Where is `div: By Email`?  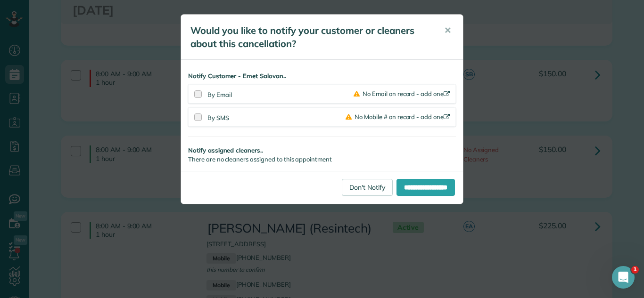 div: By Email is located at coordinates (280, 95).